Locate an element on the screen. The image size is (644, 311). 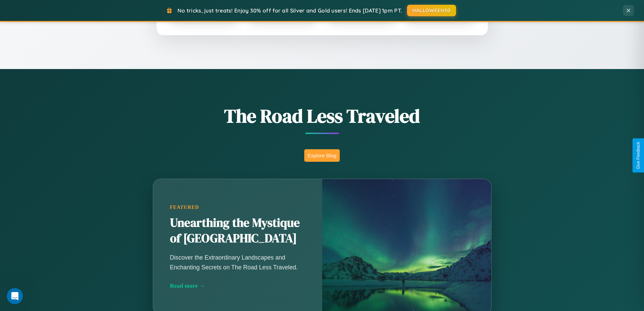
div: Featured is located at coordinates (238, 207).